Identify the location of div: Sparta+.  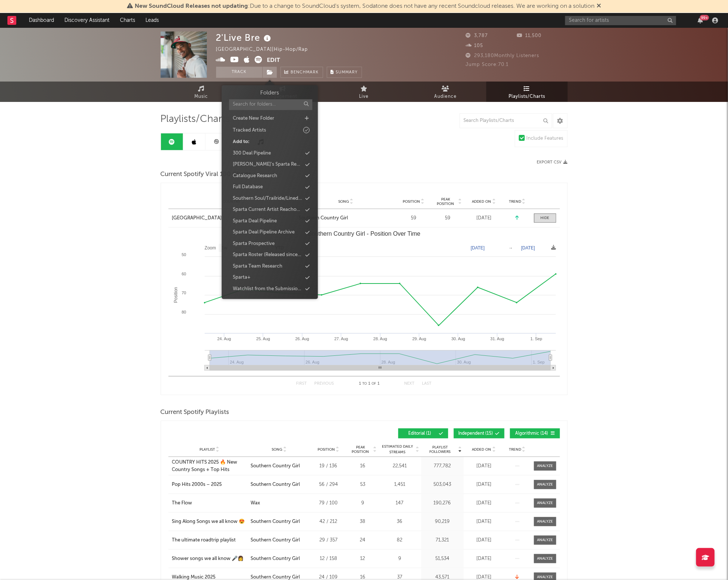
(242, 278).